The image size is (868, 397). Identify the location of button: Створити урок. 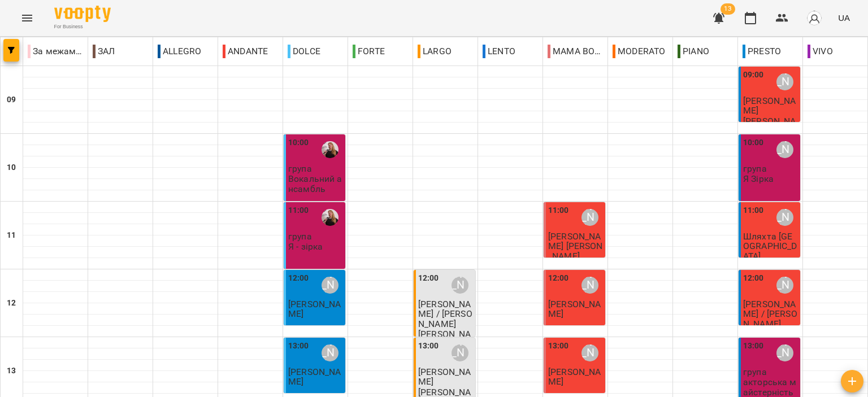
(852, 382).